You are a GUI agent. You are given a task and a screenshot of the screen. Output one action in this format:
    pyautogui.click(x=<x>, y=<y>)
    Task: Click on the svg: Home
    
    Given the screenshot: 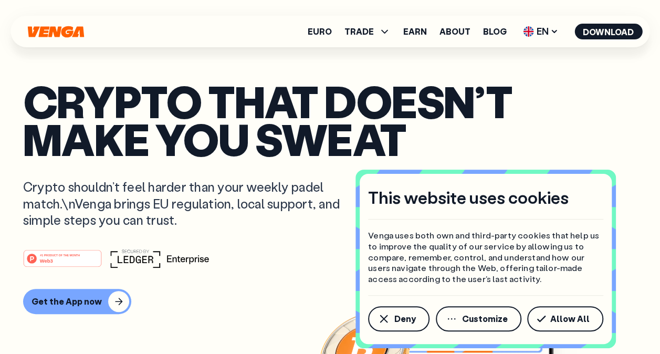 What is the action you would take?
    pyautogui.click(x=56, y=31)
    